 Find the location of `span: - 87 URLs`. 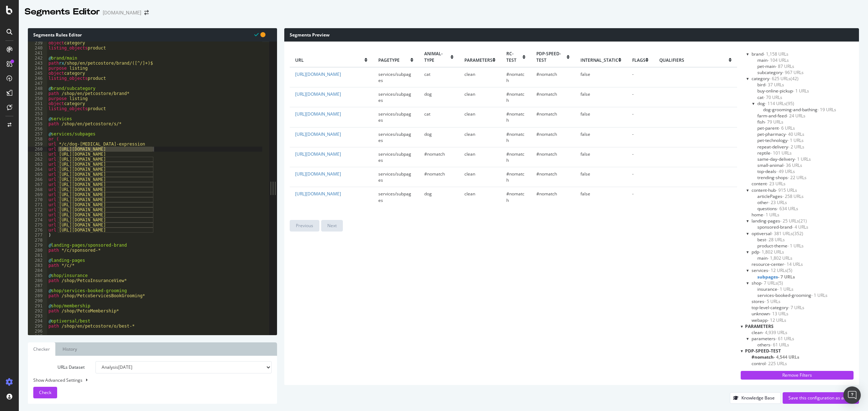

span: - 87 URLs is located at coordinates (784, 66).